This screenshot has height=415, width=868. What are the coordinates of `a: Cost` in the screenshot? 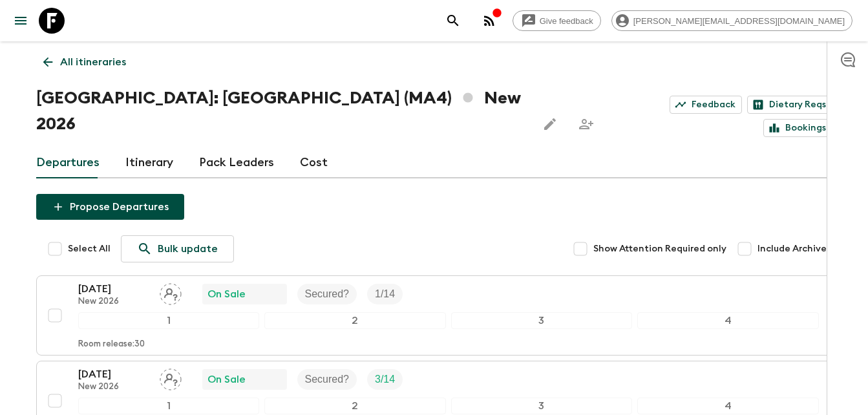 It's located at (313, 163).